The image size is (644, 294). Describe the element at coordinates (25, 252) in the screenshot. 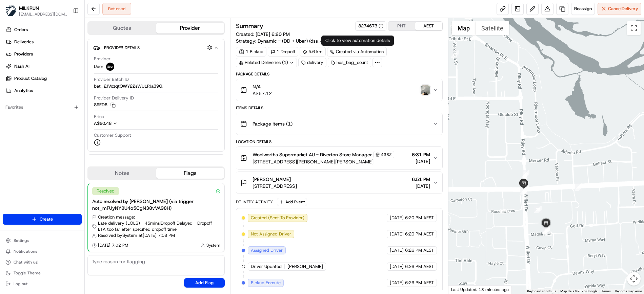

I see `span: Notifications` at that location.